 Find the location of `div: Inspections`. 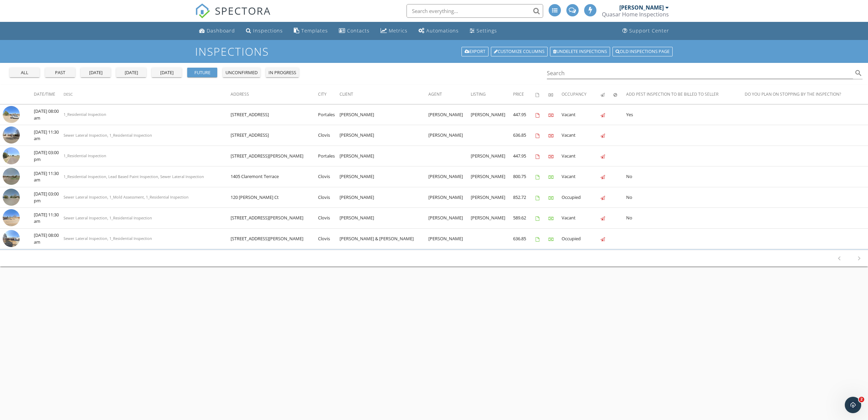

div: Inspections is located at coordinates (268, 31).